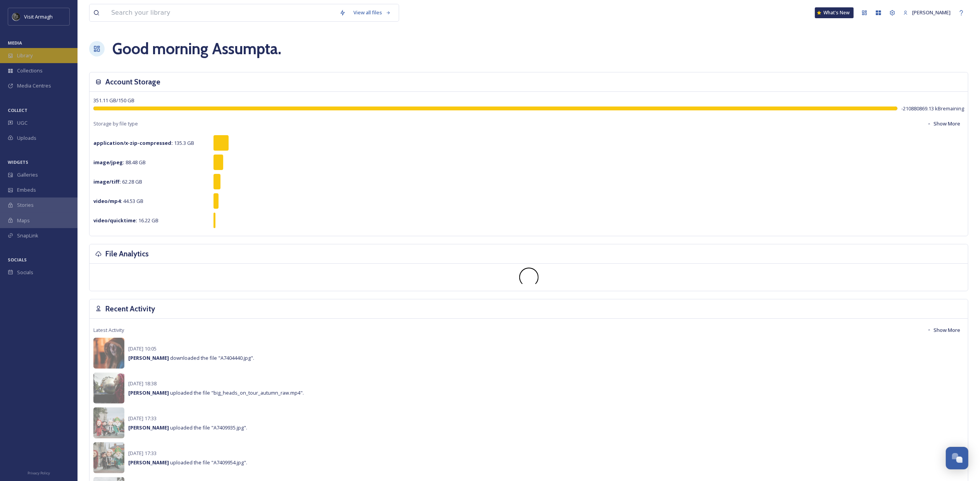 The width and height of the screenshot is (980, 481). I want to click on span: Storage by file type, so click(115, 123).